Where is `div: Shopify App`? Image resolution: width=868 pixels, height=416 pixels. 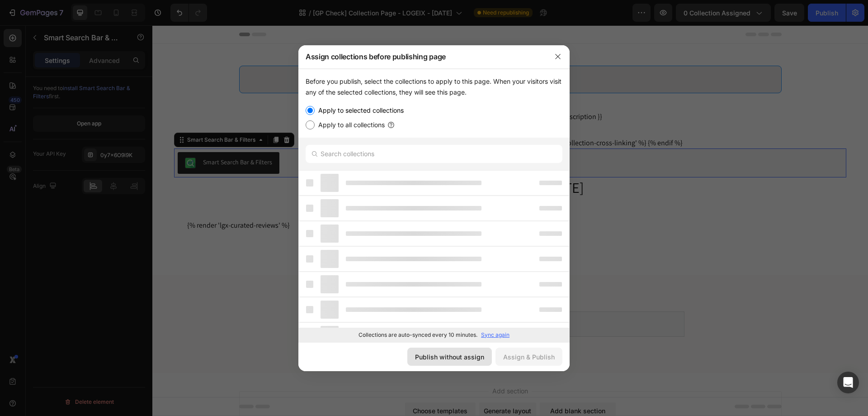
div: Shopify App is located at coordinates (365, 299).